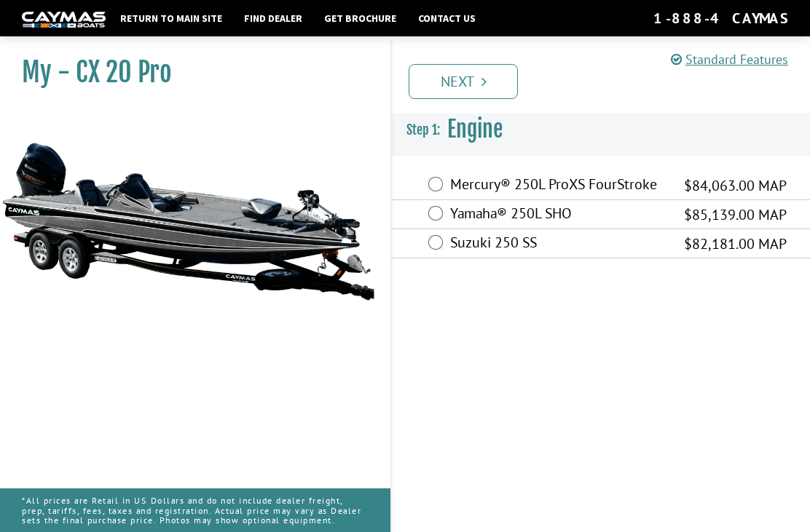 The height and width of the screenshot is (532, 810). Describe the element at coordinates (558, 215) in the screenshot. I see `label: Yamaha® 250L SHO` at that location.